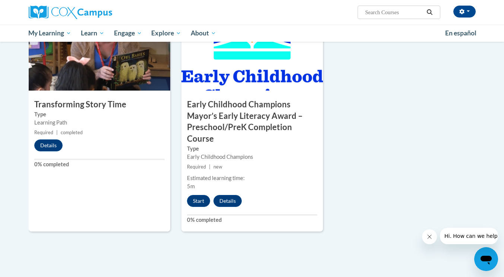 Image resolution: width=504 pixels, height=277 pixels. Describe the element at coordinates (71, 132) in the screenshot. I see `span: completed` at that location.